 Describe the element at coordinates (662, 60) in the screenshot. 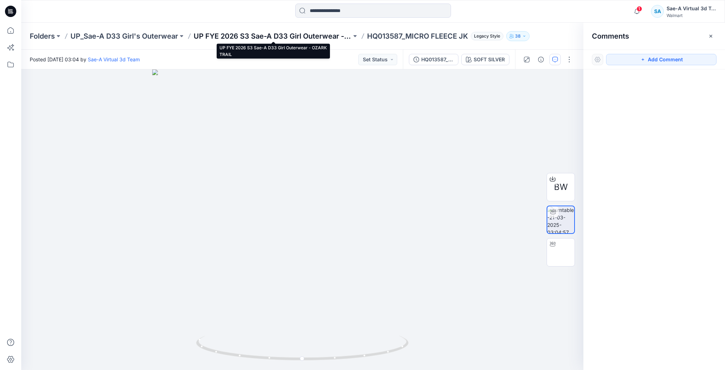

I see `button: Add Comment` at that location.